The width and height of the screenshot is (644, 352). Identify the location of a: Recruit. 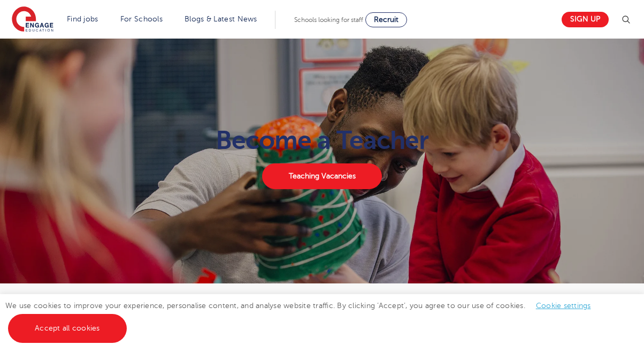
(386, 20).